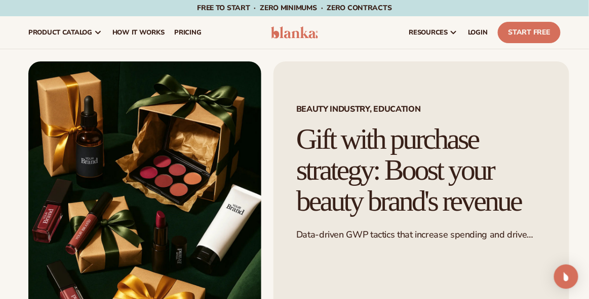 The image size is (589, 299). What do you see at coordinates (434, 32) in the screenshot?
I see `a: resources` at bounding box center [434, 32].